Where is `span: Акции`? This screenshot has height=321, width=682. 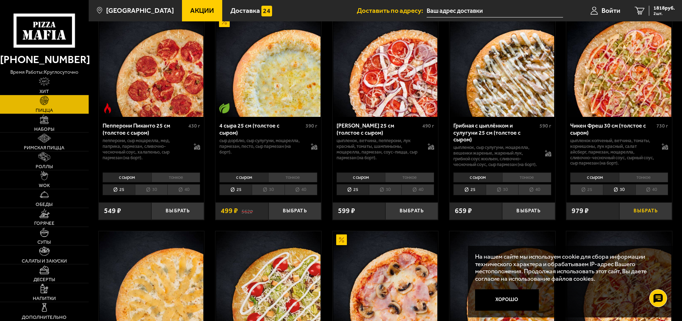
span: Акции is located at coordinates (202, 10).